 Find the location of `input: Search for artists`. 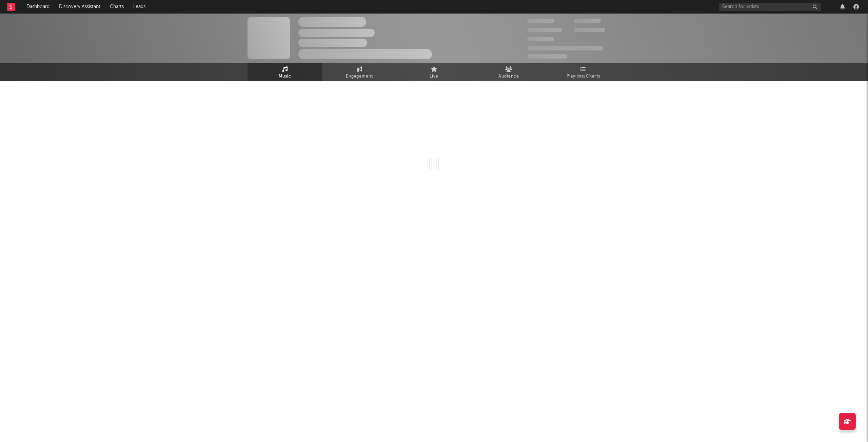

input: Search for artists is located at coordinates (769, 7).